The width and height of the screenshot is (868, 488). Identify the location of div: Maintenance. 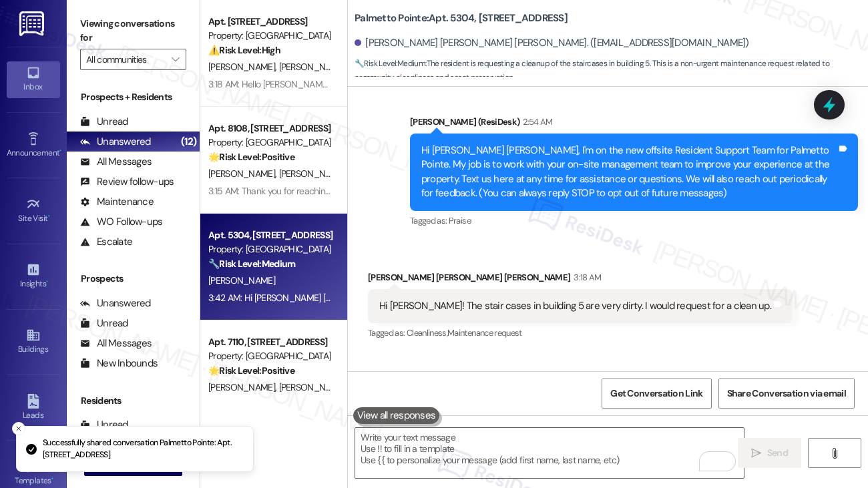
(116, 202).